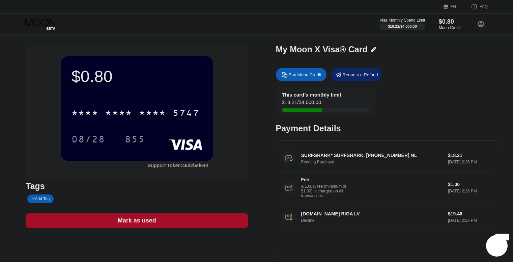 Image resolution: width=513 pixels, height=262 pixels. What do you see at coordinates (402, 20) in the screenshot?
I see `div: Visa Monthly Spend Limit` at bounding box center [402, 20].